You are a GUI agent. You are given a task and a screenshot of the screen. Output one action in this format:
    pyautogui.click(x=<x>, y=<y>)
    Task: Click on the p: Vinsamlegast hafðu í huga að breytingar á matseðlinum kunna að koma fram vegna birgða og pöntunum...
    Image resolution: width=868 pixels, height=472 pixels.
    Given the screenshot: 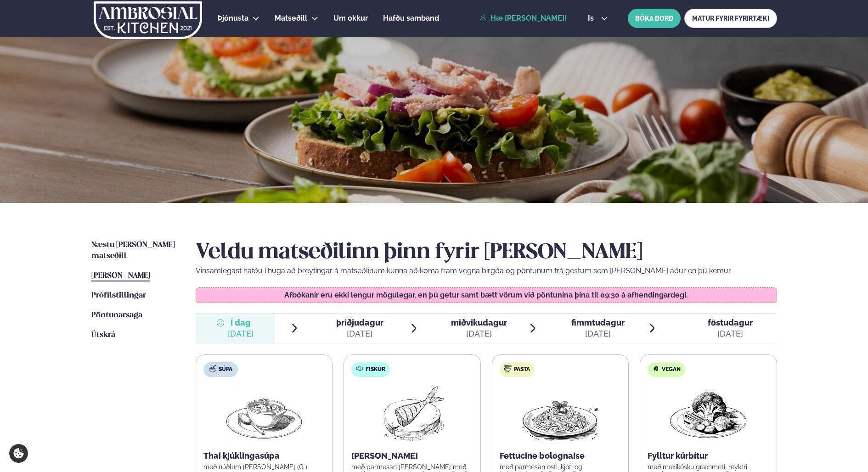 What is the action you would take?
    pyautogui.click(x=486, y=271)
    